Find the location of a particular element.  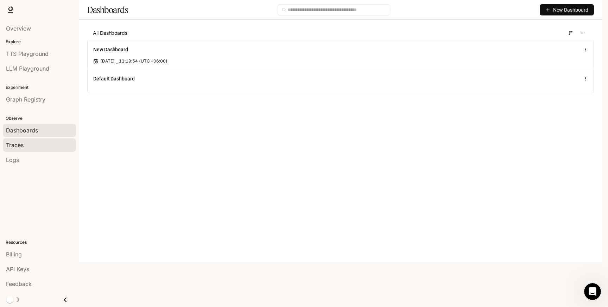

span: All Dashboards is located at coordinates (110, 33).